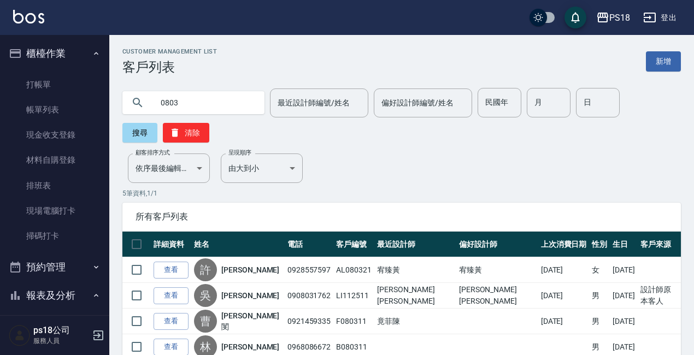  Describe the element at coordinates (55, 135) in the screenshot. I see `a: 現金收支登錄` at that location.